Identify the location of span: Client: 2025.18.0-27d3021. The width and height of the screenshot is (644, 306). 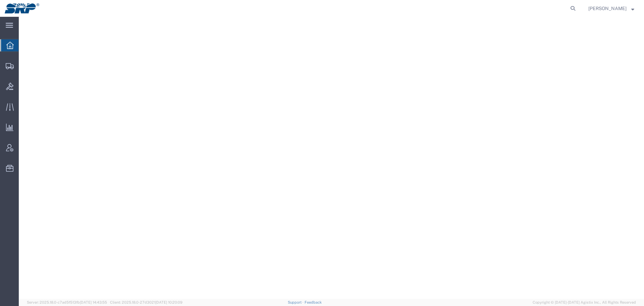
(147, 303).